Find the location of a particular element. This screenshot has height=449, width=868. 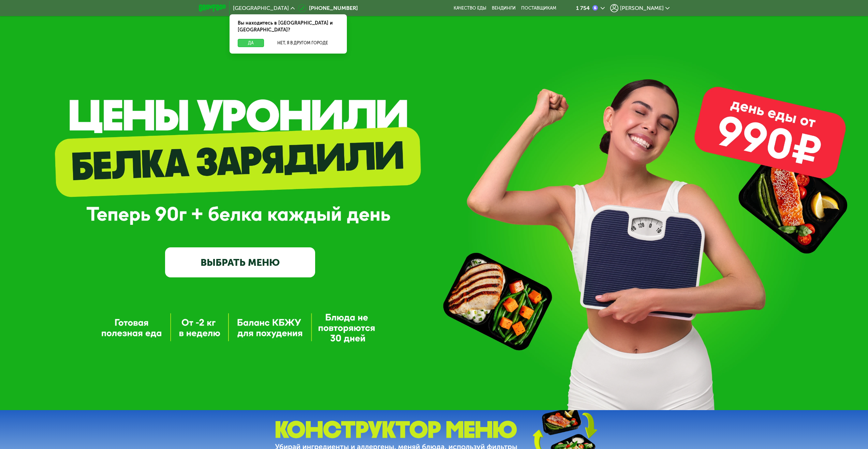

a: Вендинги is located at coordinates (504, 8).